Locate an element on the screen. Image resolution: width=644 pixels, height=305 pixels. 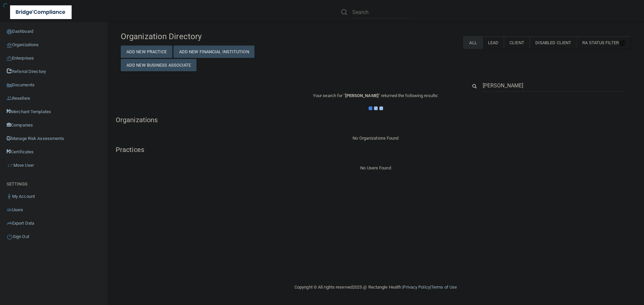
img: ic_user_dark.df1a06c3.png is located at coordinates (10, 196).